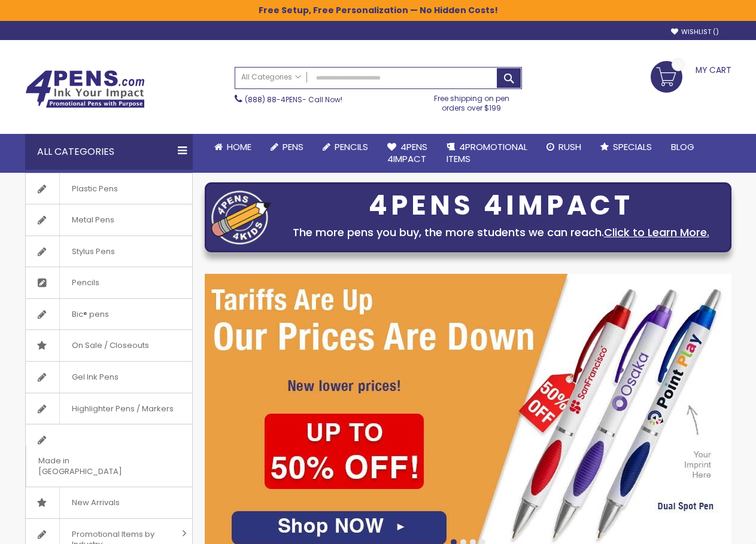  Describe the element at coordinates (570, 146) in the screenshot. I see `span: Rush` at that location.